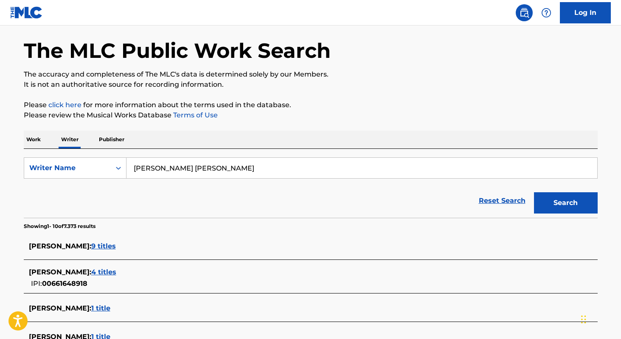  What do you see at coordinates (112, 139) in the screenshot?
I see `p: Publisher` at bounding box center [112, 139].